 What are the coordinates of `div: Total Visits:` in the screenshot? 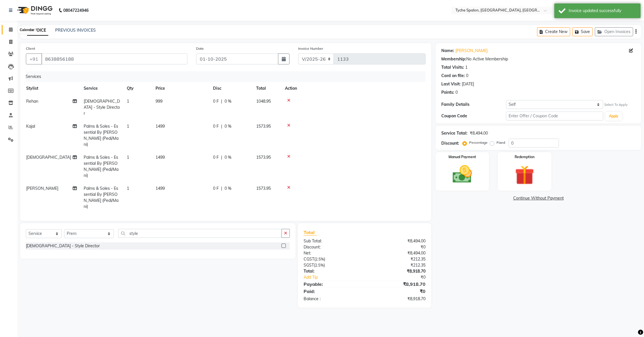 It's located at (452, 67).